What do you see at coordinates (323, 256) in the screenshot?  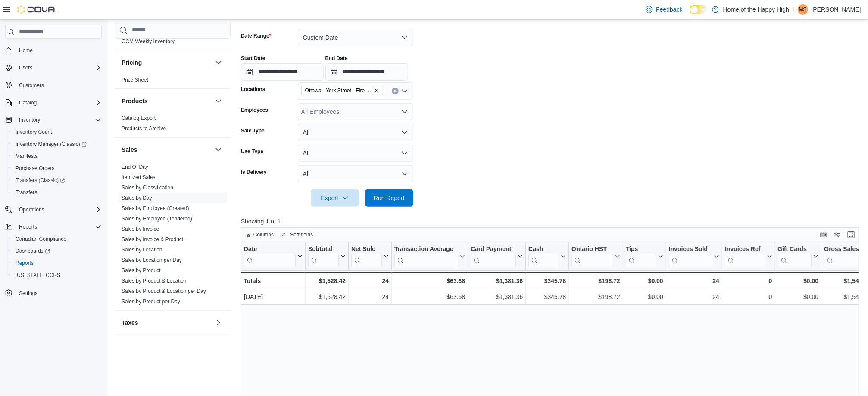 I see `div: Subtotal` at bounding box center [323, 256].